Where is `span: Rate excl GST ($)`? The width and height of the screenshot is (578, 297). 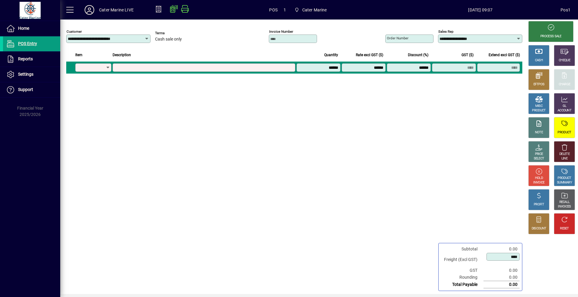 span: Rate excl GST ($) is located at coordinates (369, 55).